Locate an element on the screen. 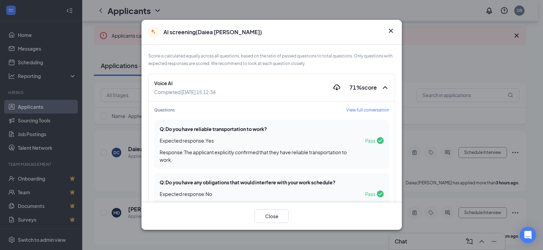  svg: AiStar is located at coordinates (154, 32).